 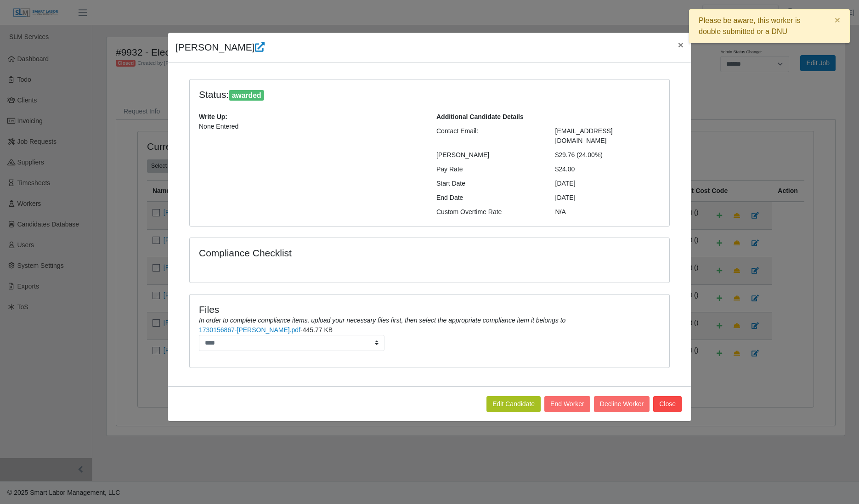 I want to click on button: Decline Worker, so click(x=622, y=404).